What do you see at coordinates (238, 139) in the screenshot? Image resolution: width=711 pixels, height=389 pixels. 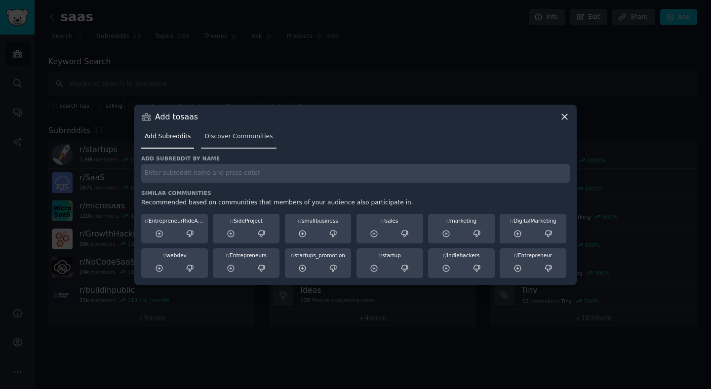 I see `a: Discover Communities` at bounding box center [238, 139].